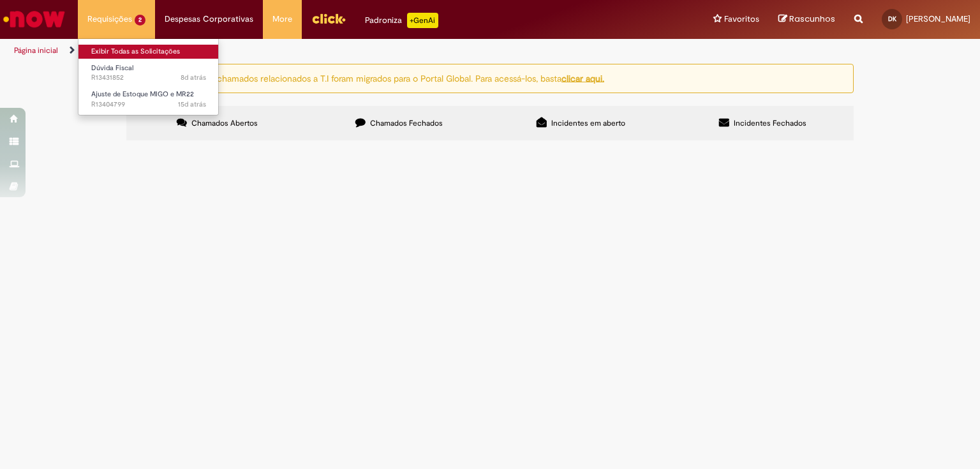  Describe the element at coordinates (193, 78) in the screenshot. I see `span: 8d atrás` at that location.